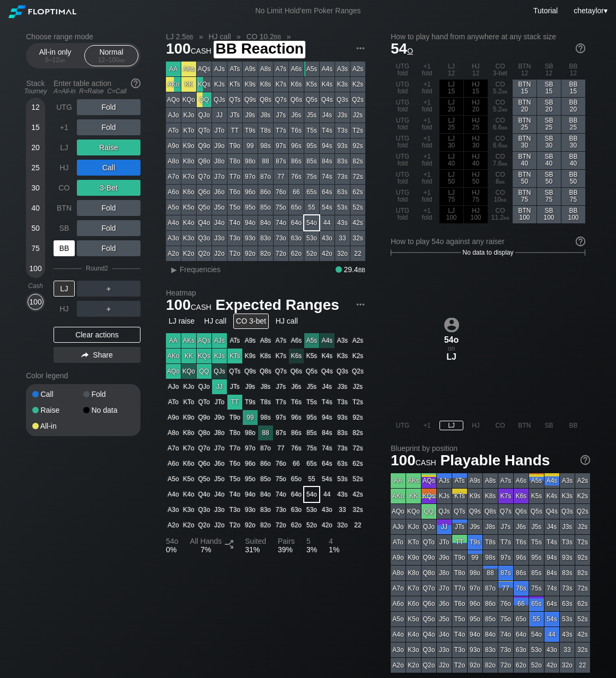  Describe the element at coordinates (250, 192) in the screenshot. I see `div: 96o` at that location.